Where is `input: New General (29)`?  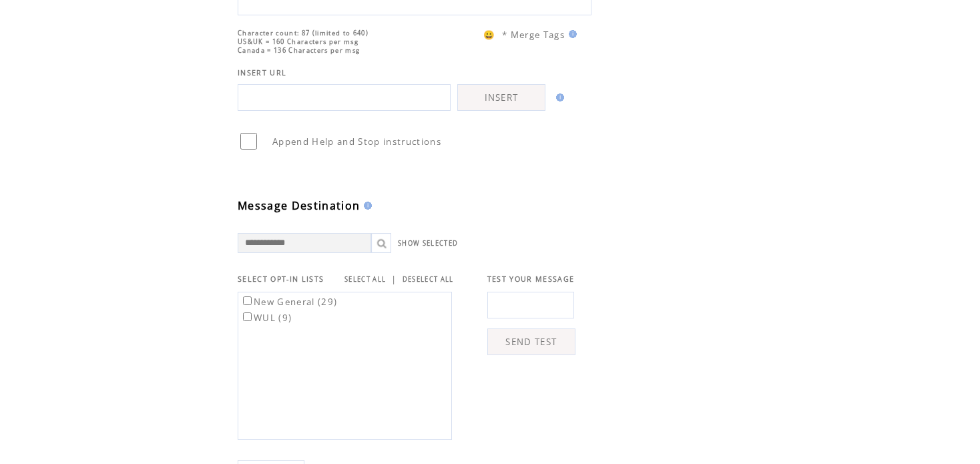 input: New General (29) is located at coordinates (247, 301).